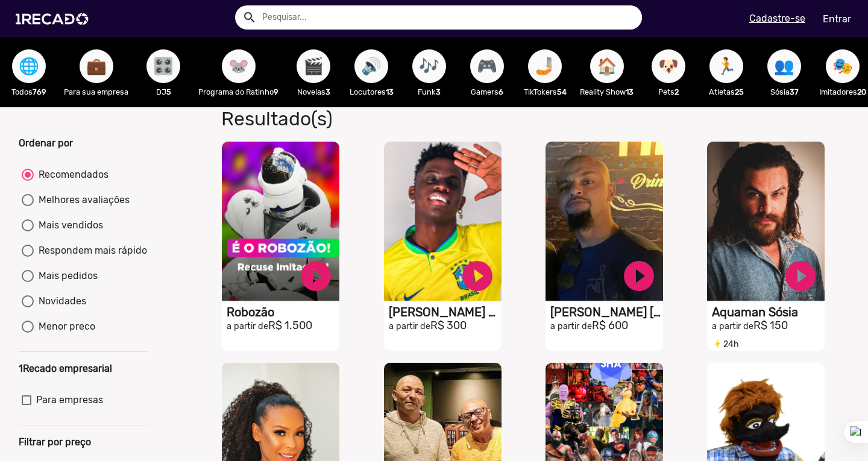 This screenshot has height=461, width=868. What do you see at coordinates (768, 312) in the screenshot?
I see `h1: Aquaman Sósia` at bounding box center [768, 312].